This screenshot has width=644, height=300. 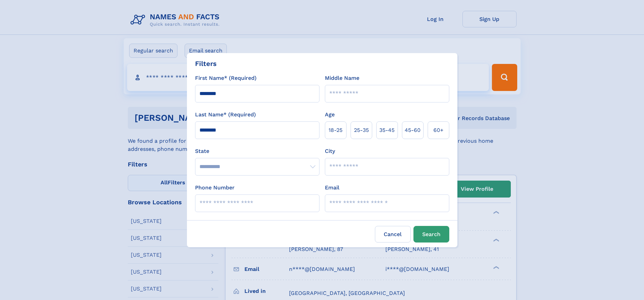 What do you see at coordinates (206, 64) in the screenshot?
I see `div: Filters` at bounding box center [206, 64].